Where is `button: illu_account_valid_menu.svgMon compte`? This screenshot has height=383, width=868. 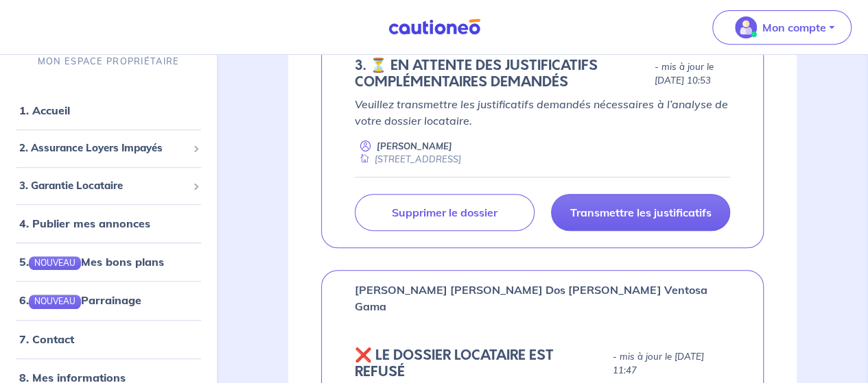
button: illu_account_valid_menu.svgMon compte is located at coordinates (781, 27).